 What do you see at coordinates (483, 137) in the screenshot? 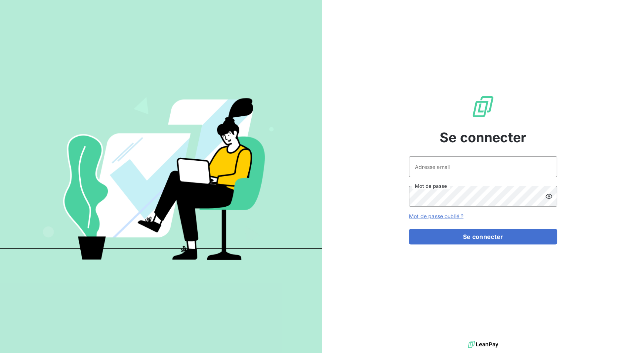
I see `span: Se connecter` at bounding box center [483, 137].